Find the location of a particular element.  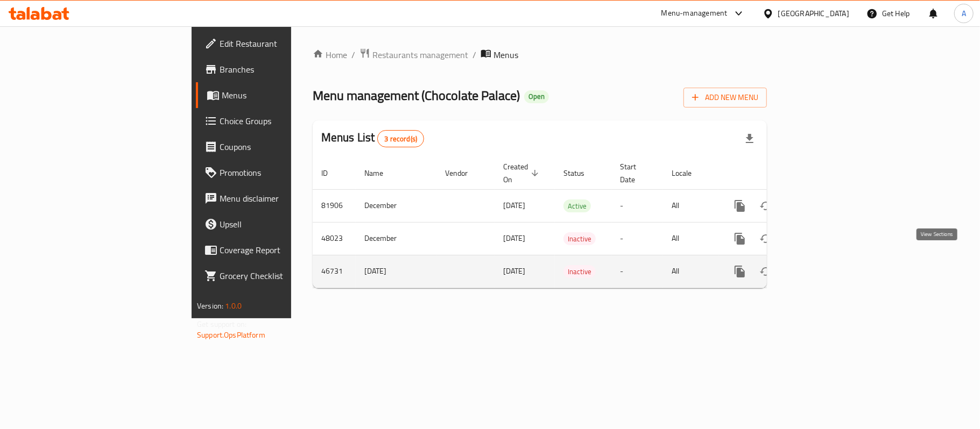

span: Start Date is located at coordinates (635, 173).